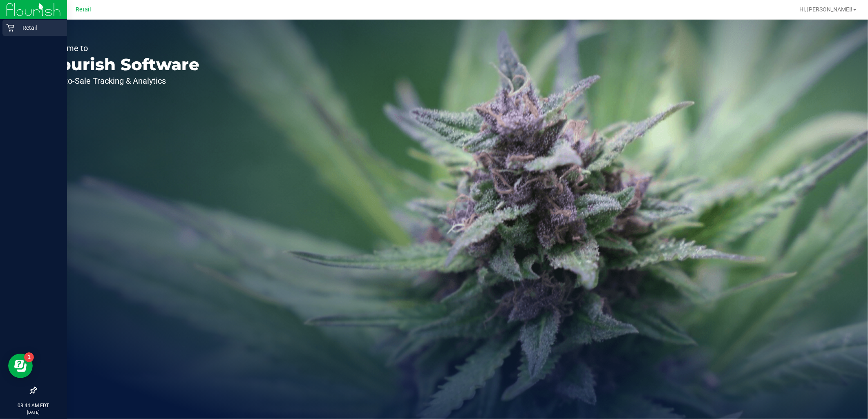 Image resolution: width=868 pixels, height=419 pixels. I want to click on p: Seed-to-Sale Tracking & Analytics, so click(122, 81).